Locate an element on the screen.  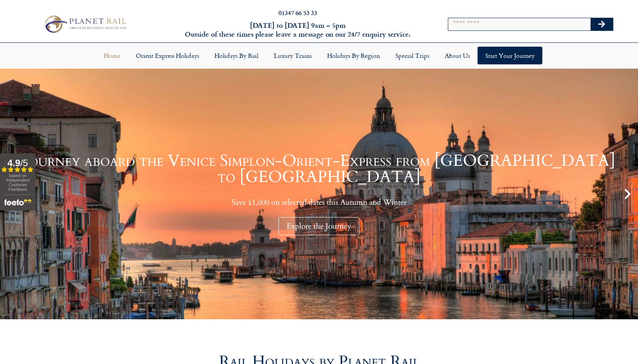
a: Home is located at coordinates (112, 56).